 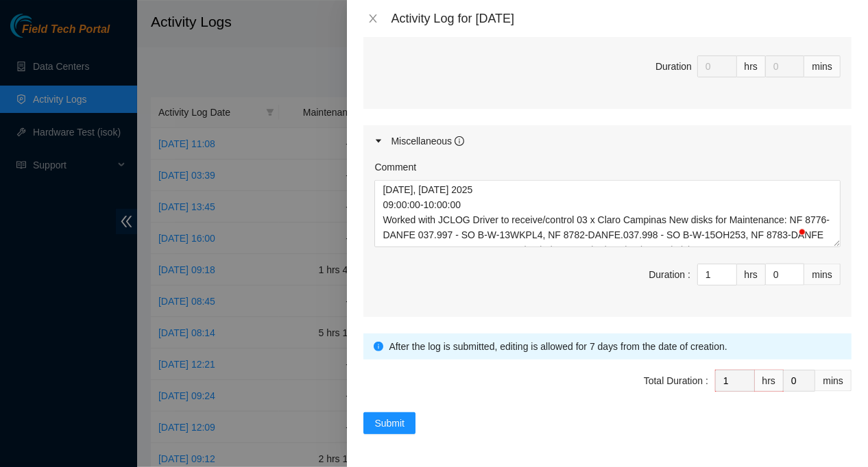 I want to click on div: Duration :, so click(x=669, y=274).